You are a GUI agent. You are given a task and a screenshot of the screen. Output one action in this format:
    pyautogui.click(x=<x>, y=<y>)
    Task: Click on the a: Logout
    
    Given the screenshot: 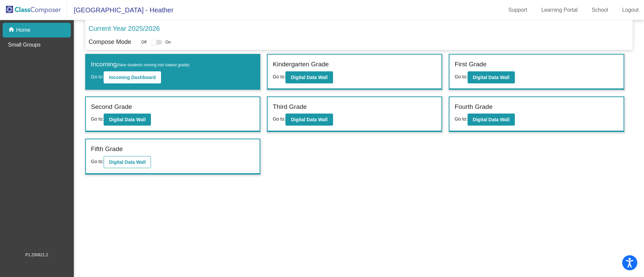 What is the action you would take?
    pyautogui.click(x=630, y=10)
    